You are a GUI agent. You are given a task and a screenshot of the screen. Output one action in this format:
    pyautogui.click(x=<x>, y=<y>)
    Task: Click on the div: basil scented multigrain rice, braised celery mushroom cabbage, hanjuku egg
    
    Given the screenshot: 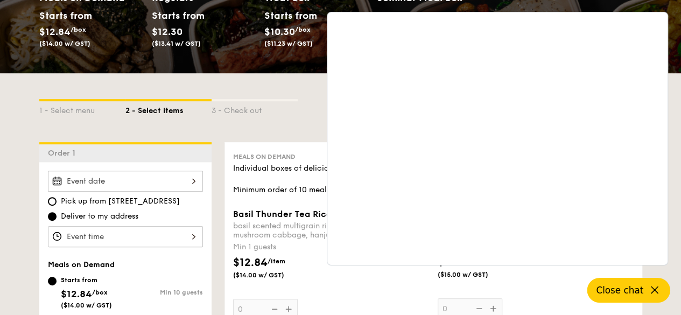 What is the action you would take?
    pyautogui.click(x=331, y=230)
    